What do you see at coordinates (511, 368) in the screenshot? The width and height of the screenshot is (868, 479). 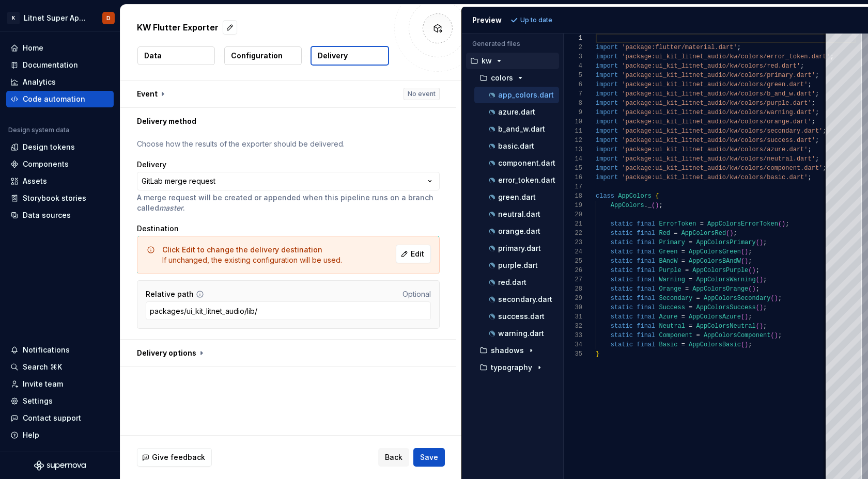 I see `p: typography` at bounding box center [511, 368].